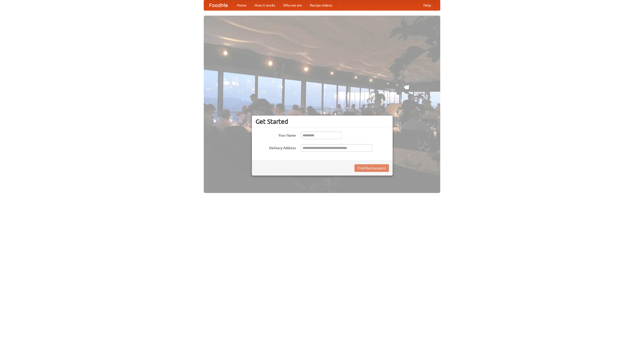 The image size is (644, 356). What do you see at coordinates (372, 168) in the screenshot?
I see `button: Find Restaurants!` at bounding box center [372, 168].